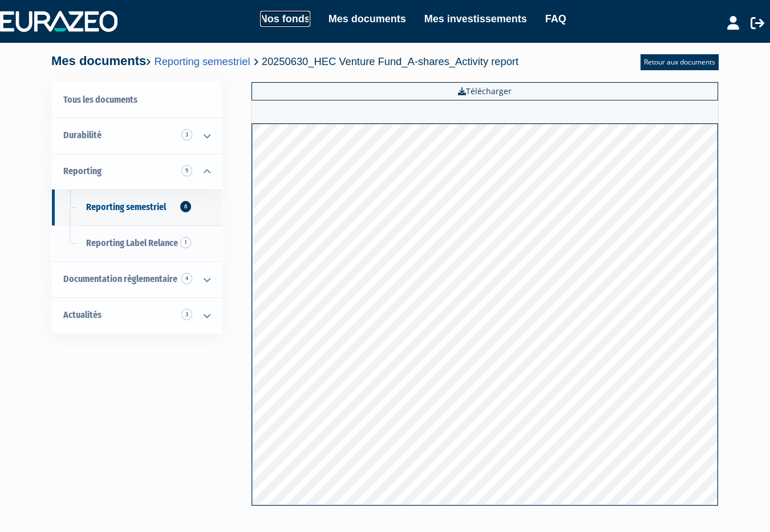  What do you see at coordinates (485, 91) in the screenshot?
I see `a: Télécharger` at bounding box center [485, 91].